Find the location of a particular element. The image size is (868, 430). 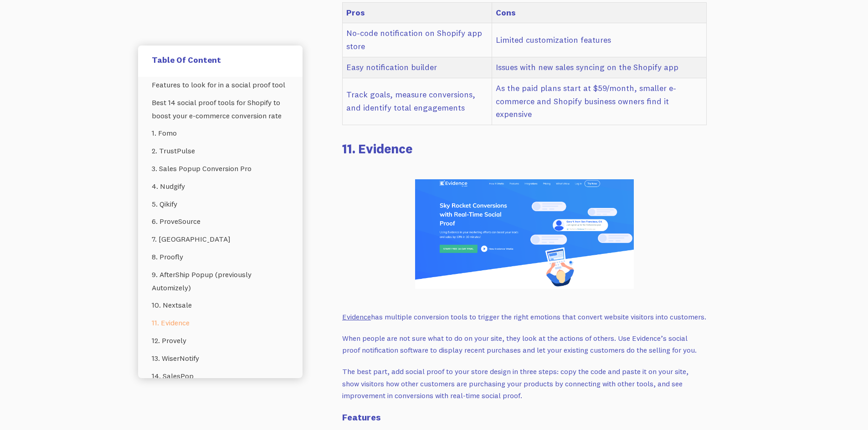

th: Cons is located at coordinates (599, 13).